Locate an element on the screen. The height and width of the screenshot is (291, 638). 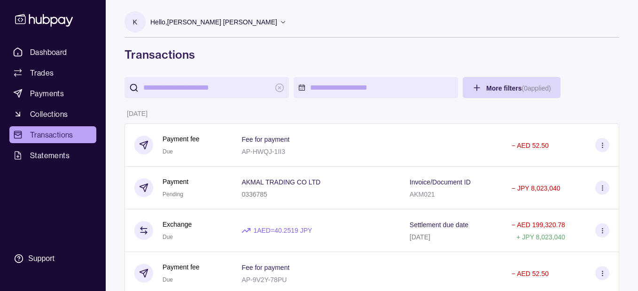
span: Trades is located at coordinates (42, 73).